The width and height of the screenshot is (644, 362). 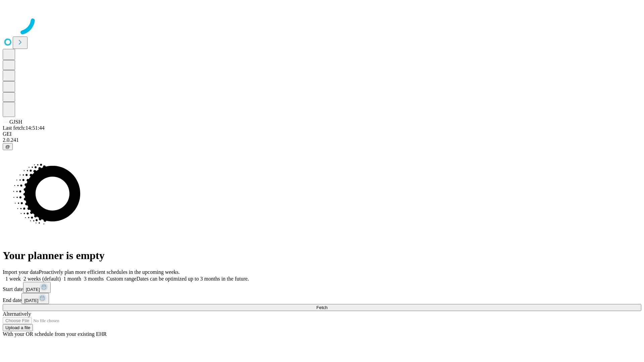 What do you see at coordinates (109, 272) in the screenshot?
I see `span: Proactively plan more efficient schedules in the upcoming weeks.` at bounding box center [109, 272].